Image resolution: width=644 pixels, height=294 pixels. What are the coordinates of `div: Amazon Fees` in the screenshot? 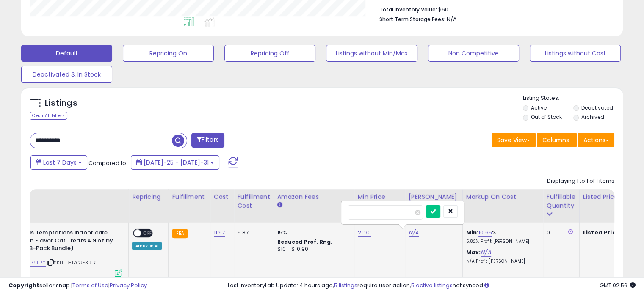 It's located at (314, 197).